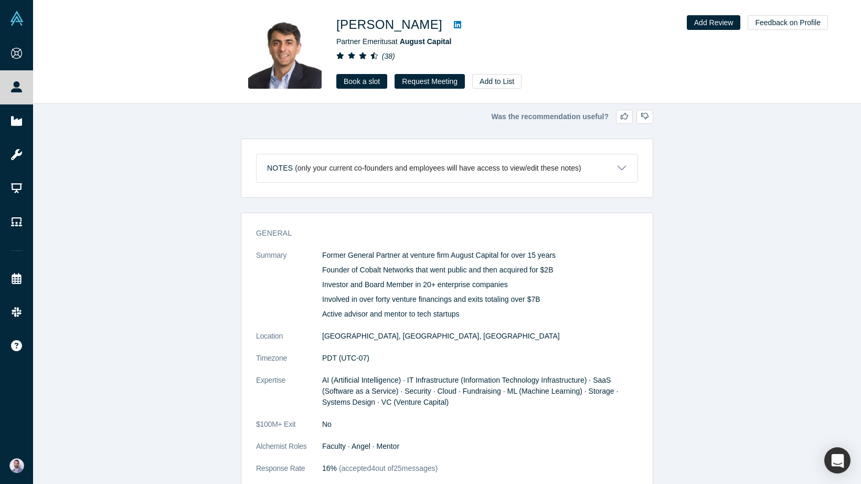 This screenshot has height=484, width=861. What do you see at coordinates (330, 468) in the screenshot?
I see `span: 16%` at bounding box center [330, 468].